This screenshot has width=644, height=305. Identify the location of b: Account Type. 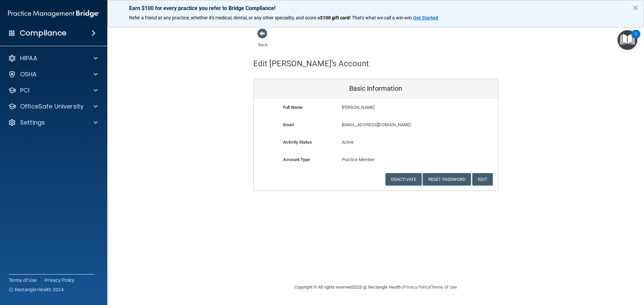
(297, 159).